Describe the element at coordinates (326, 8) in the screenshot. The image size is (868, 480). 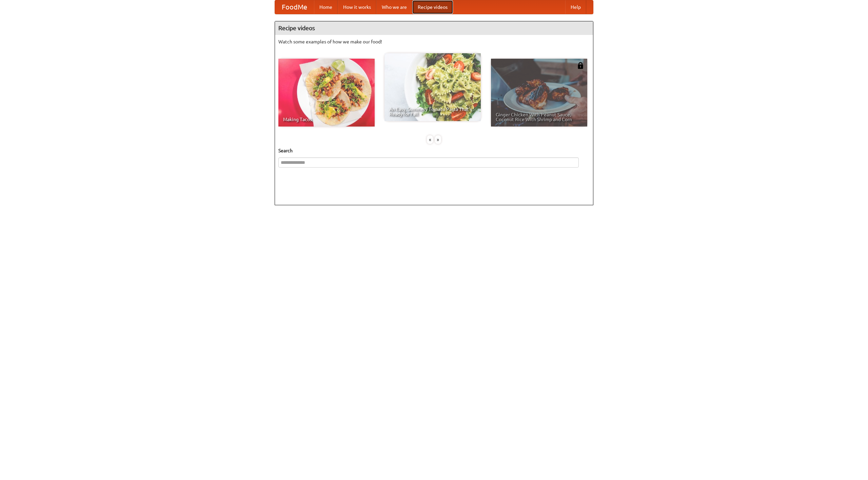
I see `a: Home` at that location.